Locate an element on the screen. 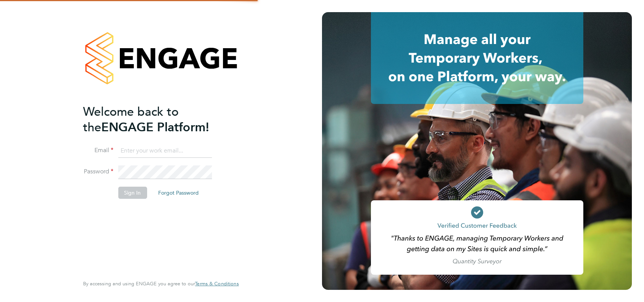  h2: ENGAGE Platform! is located at coordinates (157, 120).